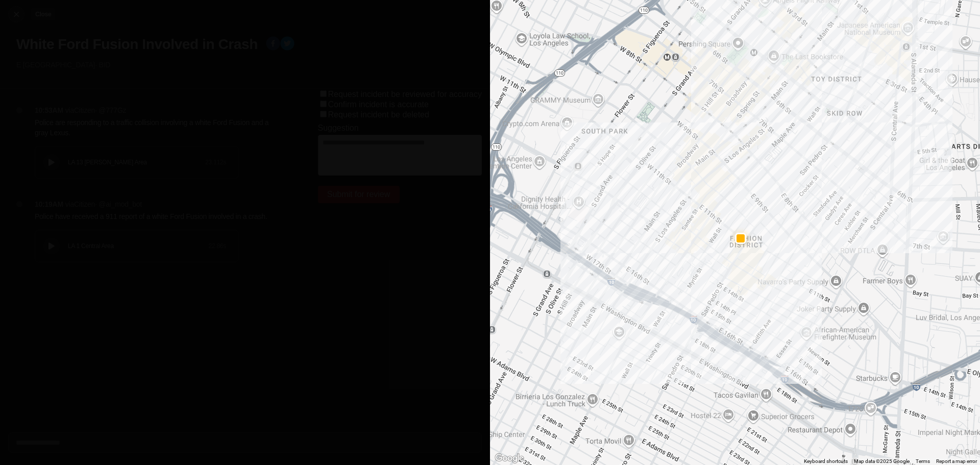 The width and height of the screenshot is (980, 465). I want to click on p: Police have received a 911 report of a white Ford Fusion involved in a crash., so click(155, 217).